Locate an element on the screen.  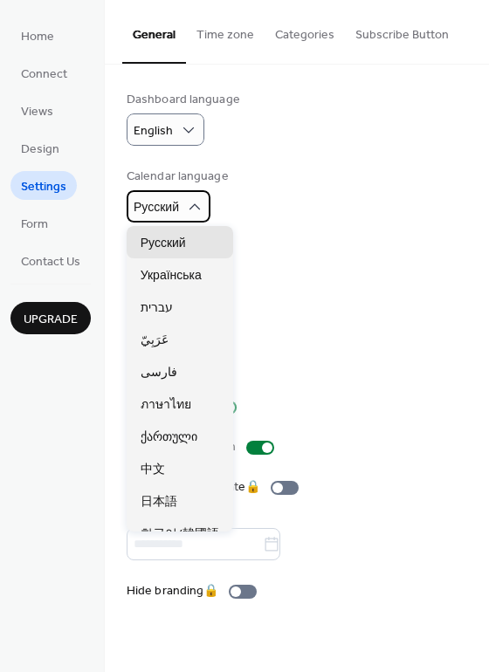
span: עברית is located at coordinates (156, 307).